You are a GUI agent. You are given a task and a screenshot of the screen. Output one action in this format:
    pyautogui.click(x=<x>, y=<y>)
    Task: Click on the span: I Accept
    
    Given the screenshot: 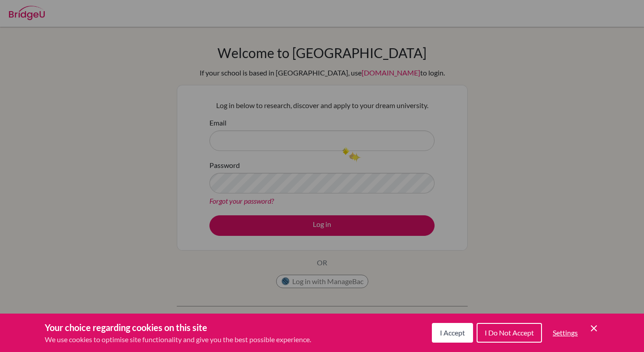 What is the action you would take?
    pyautogui.click(x=452, y=332)
    